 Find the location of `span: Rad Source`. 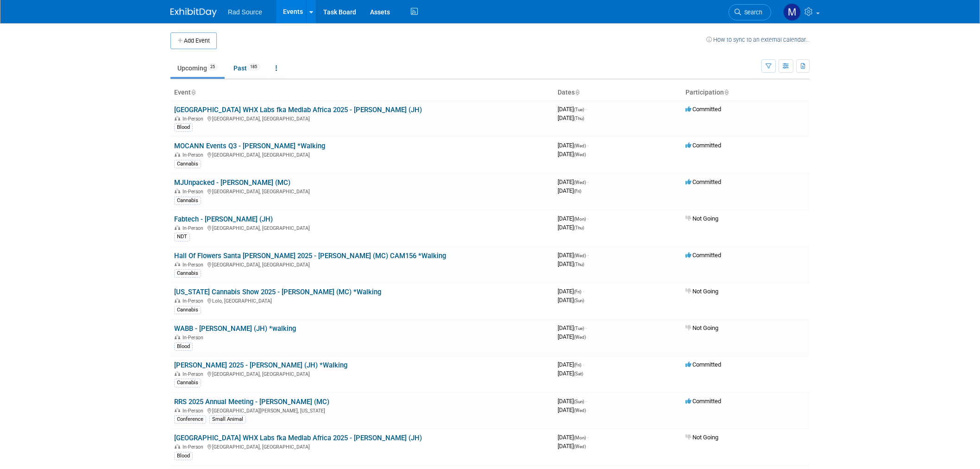

span: Rad Source is located at coordinates (245, 12).